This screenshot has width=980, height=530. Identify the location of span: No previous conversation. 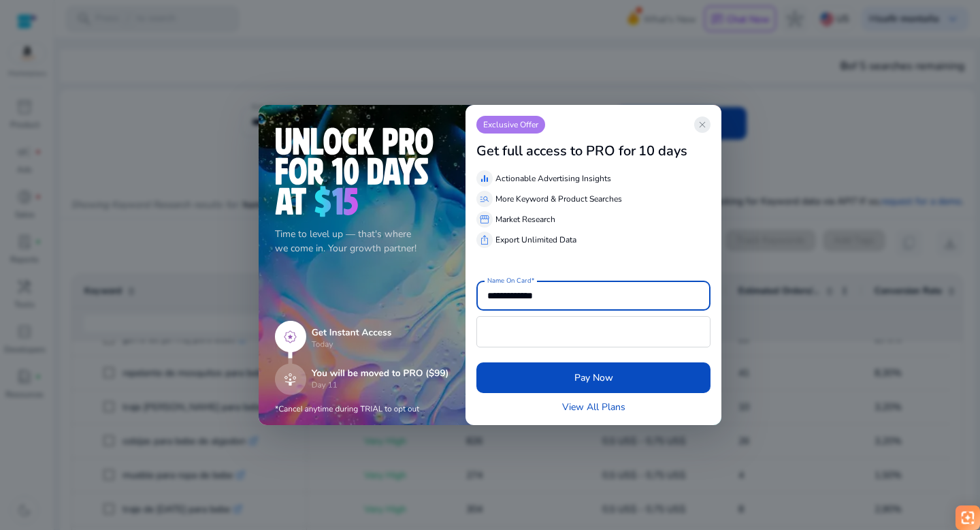
(133, 260).